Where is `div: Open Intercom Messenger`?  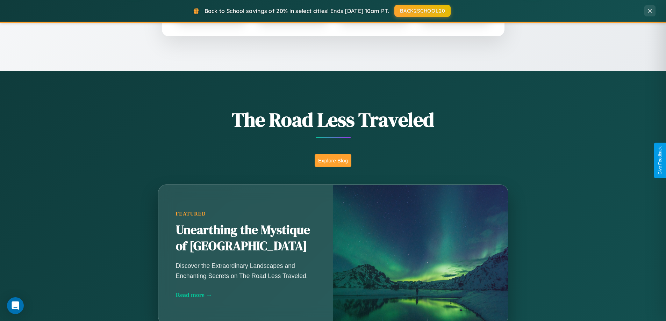
div: Open Intercom Messenger is located at coordinates (15, 306).